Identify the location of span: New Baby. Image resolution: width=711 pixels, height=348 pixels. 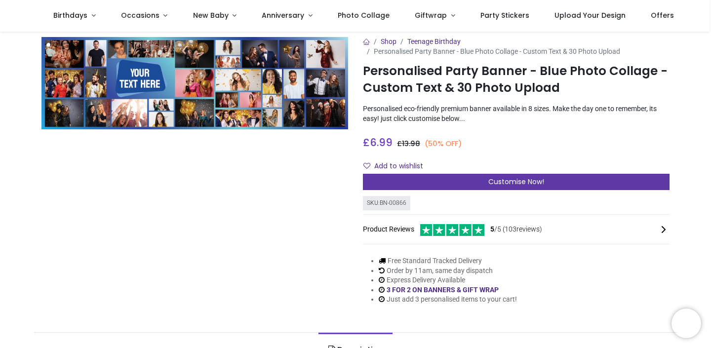
(211, 15).